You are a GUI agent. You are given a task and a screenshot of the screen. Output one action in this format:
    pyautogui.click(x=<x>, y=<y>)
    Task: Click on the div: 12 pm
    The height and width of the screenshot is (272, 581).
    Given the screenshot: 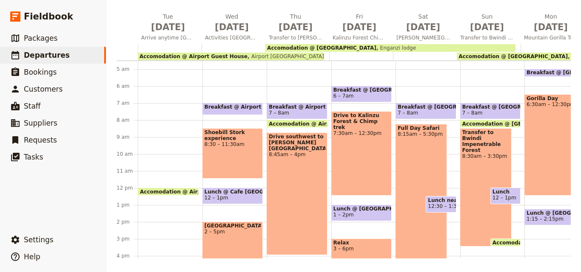 What is the action you would take?
    pyautogui.click(x=127, y=188)
    